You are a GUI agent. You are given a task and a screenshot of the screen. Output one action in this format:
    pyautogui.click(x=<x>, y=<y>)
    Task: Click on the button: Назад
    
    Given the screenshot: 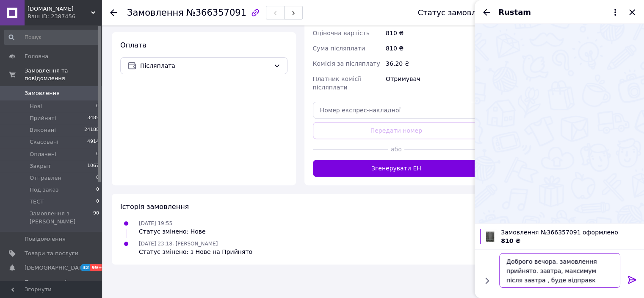 What is the action you would take?
    pyautogui.click(x=486, y=12)
    